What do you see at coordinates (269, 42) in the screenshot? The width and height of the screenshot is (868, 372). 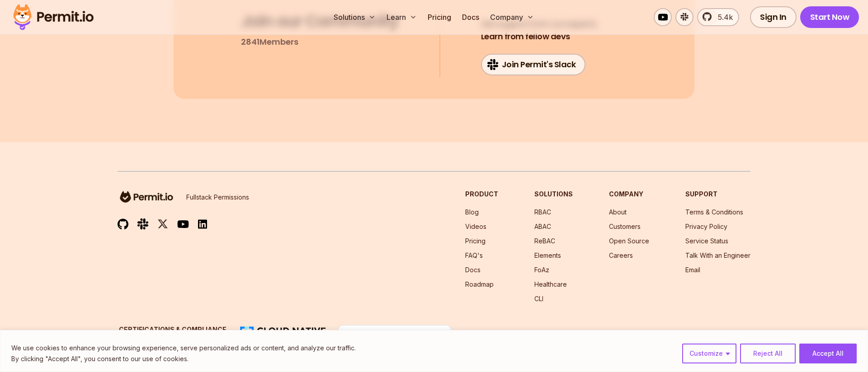 I see `p: 2841 Members` at bounding box center [269, 42].